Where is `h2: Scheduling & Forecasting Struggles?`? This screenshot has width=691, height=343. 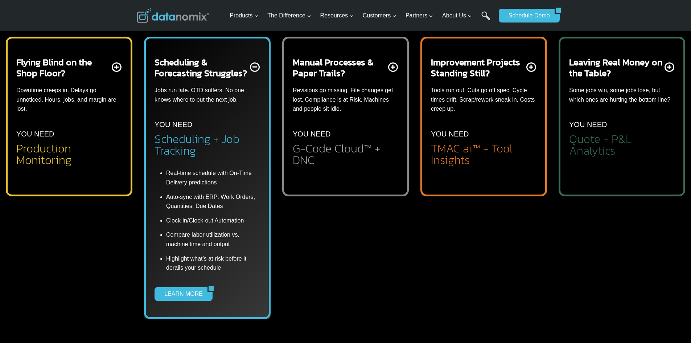
h2: Scheduling & Forecasting Struggles? is located at coordinates (201, 67).